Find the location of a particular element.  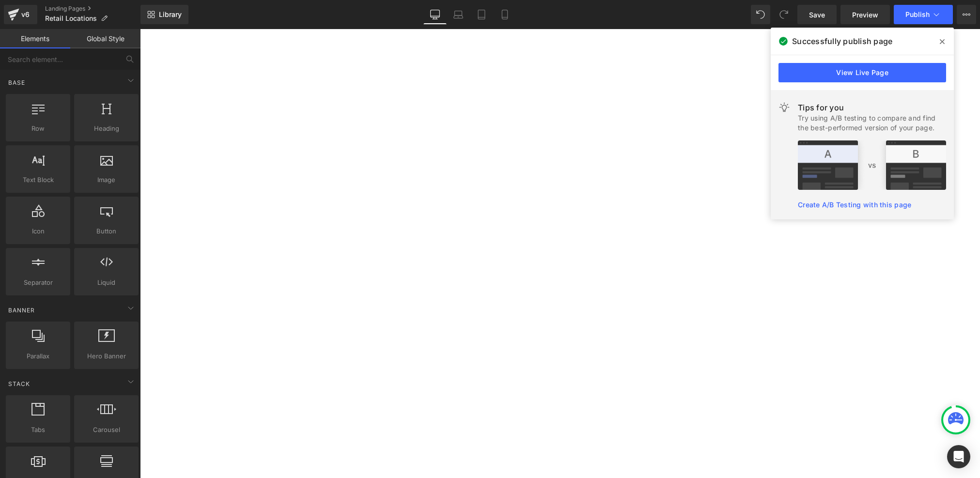

span: Hero Banner is located at coordinates (106, 357).